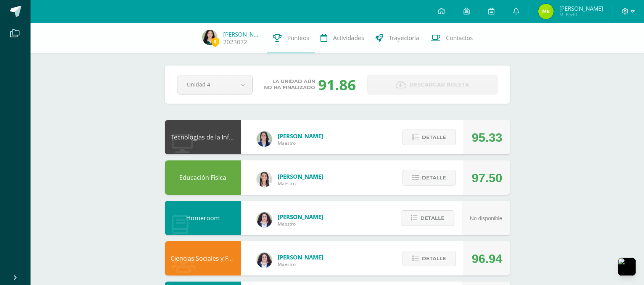 The height and width of the screenshot is (285, 644). I want to click on div: 97.50, so click(487, 178).